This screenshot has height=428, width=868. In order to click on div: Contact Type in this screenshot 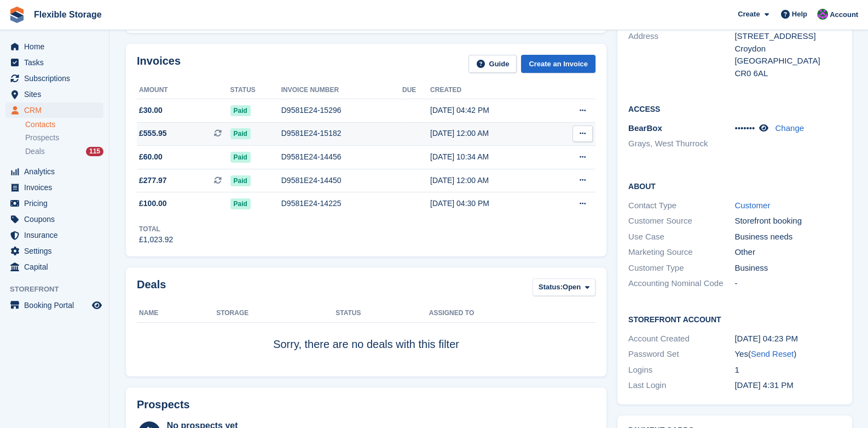, I will do `click(682, 205)`.